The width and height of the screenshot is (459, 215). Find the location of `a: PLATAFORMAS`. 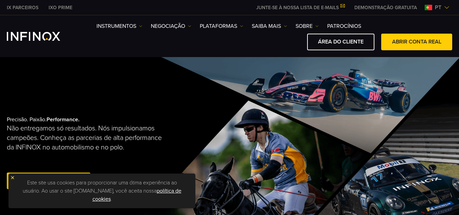

a: PLATAFORMAS is located at coordinates (221, 26).